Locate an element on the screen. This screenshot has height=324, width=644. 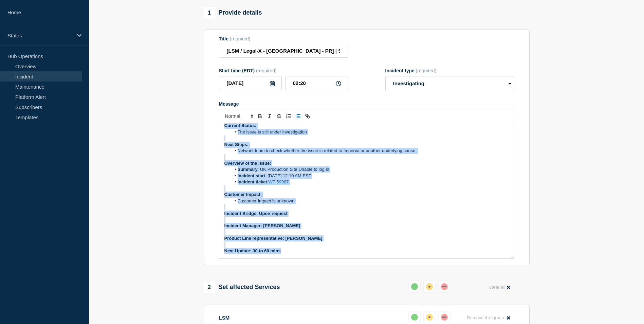
strong: Incident start is located at coordinates (252, 176).